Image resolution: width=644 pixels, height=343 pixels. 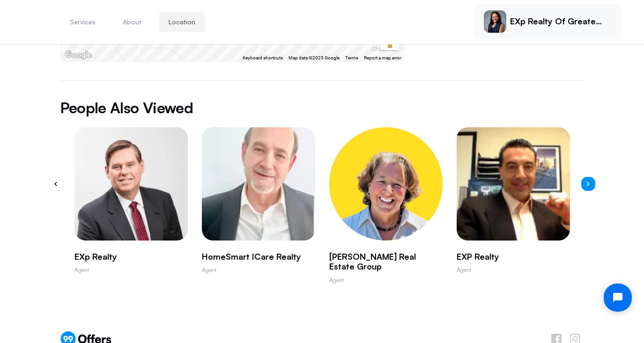 What do you see at coordinates (131, 184) in the screenshot?
I see `img: Randy Leaf` at bounding box center [131, 184].